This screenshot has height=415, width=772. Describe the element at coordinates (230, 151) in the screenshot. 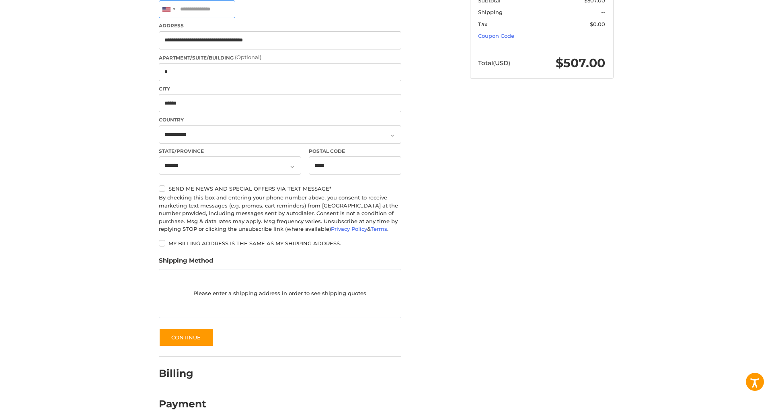

I see `label: State/Province` at that location.